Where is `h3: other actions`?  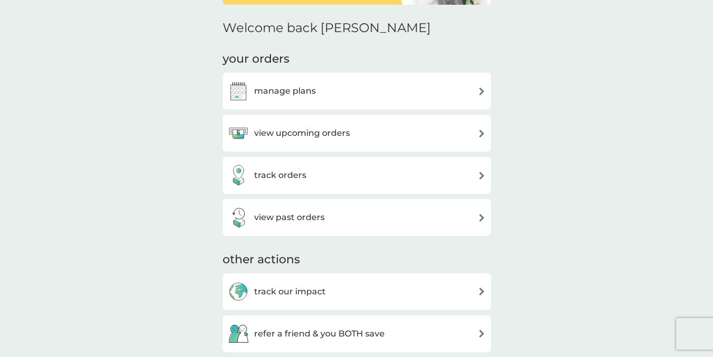
h3: other actions is located at coordinates (261, 259).